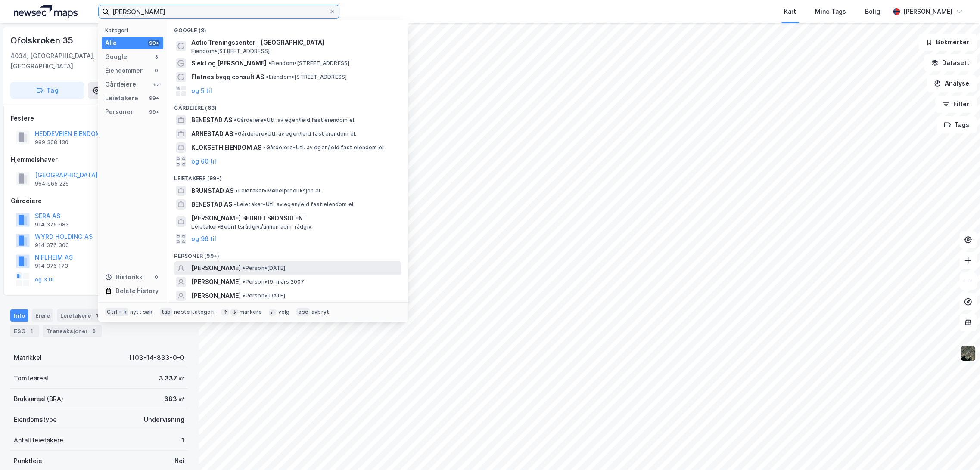 The width and height of the screenshot is (980, 470). Describe the element at coordinates (117, 312) in the screenshot. I see `div: Ctrl + k` at that location.